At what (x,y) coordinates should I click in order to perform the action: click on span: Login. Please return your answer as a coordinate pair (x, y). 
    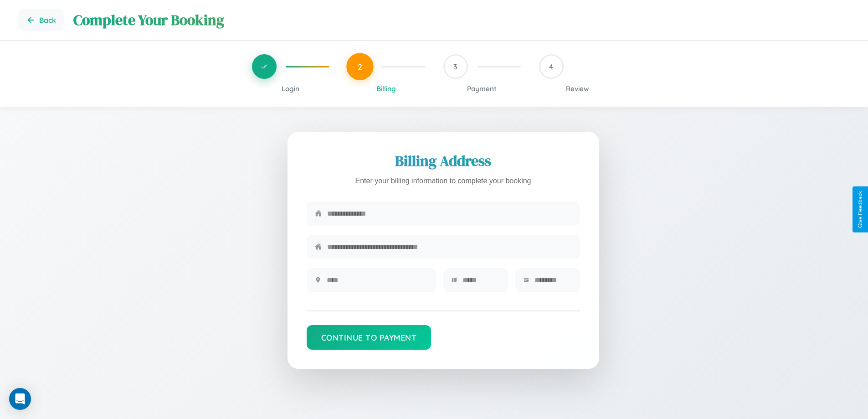
    Looking at the image, I should click on (290, 88).